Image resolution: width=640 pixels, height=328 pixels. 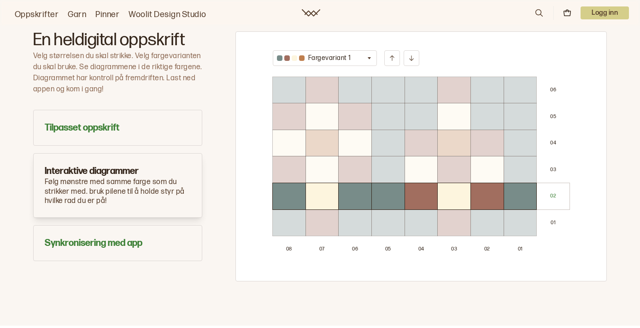 I want to click on p: 0 8, so click(x=289, y=249).